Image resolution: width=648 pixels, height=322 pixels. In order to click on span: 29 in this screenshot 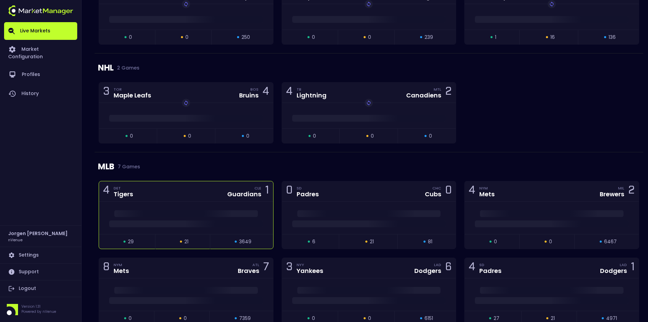, I will do `click(131, 241)`.